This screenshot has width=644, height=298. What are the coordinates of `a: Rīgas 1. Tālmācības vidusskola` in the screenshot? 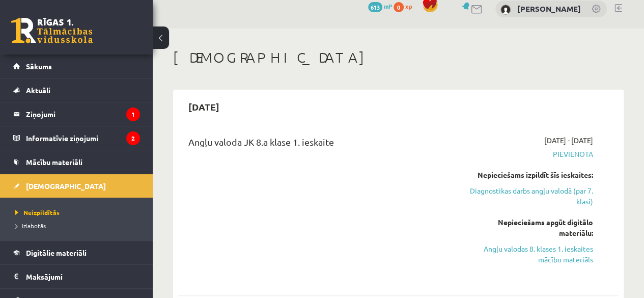 It's located at (52, 30).